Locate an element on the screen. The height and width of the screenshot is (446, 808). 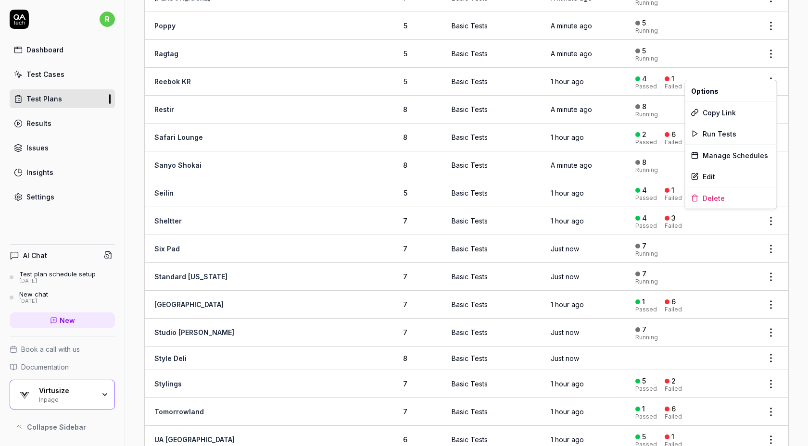
div: Edit is located at coordinates (731, 176).